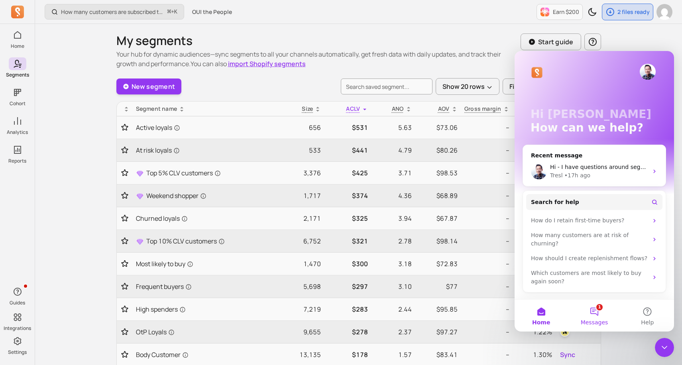  What do you see at coordinates (17, 161) in the screenshot?
I see `p: Reports` at bounding box center [17, 161].